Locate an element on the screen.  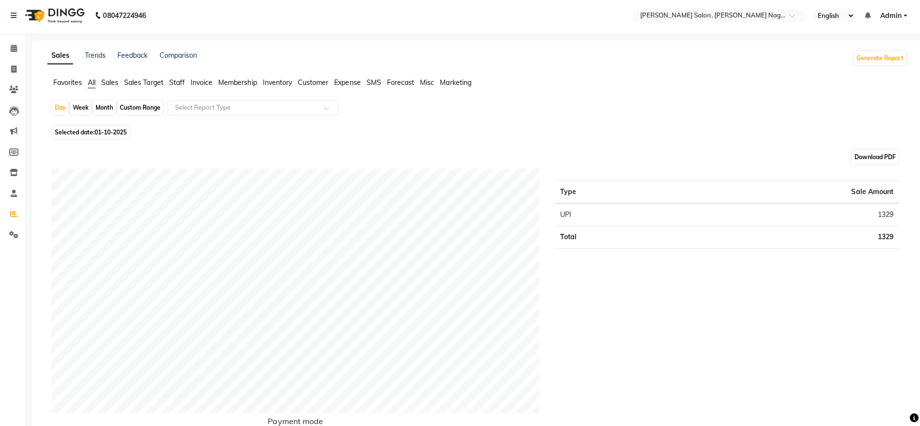
span: Favorites is located at coordinates (71, 84).